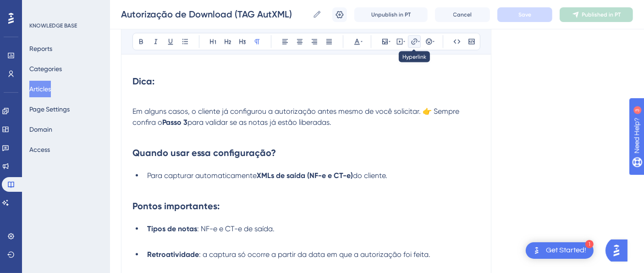 The width and height of the screenshot is (644, 273). I want to click on span: Cancel, so click(463, 15).